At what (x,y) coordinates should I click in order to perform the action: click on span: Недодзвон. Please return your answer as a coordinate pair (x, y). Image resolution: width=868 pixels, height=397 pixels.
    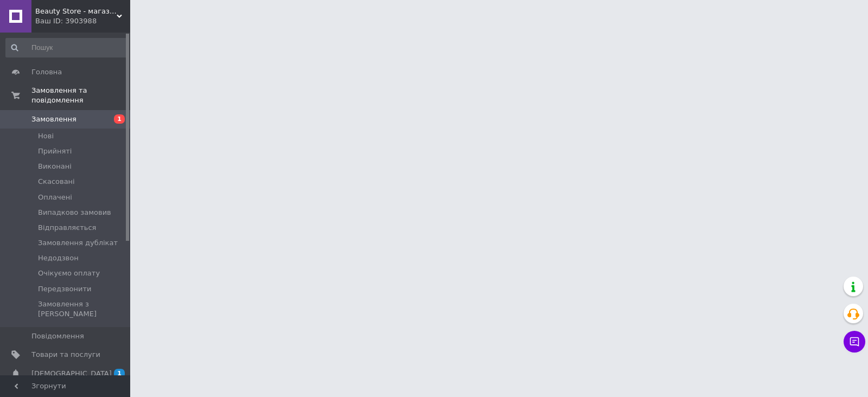
    Looking at the image, I should click on (58, 258).